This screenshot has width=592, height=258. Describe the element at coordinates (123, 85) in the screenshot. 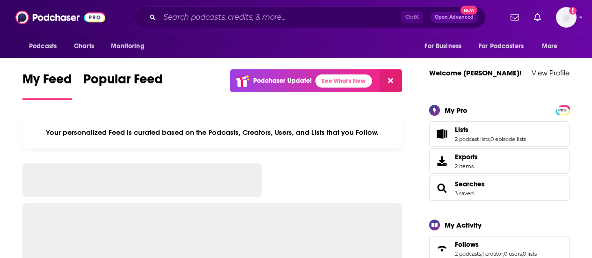

I see `a: Popular Feed` at that location.